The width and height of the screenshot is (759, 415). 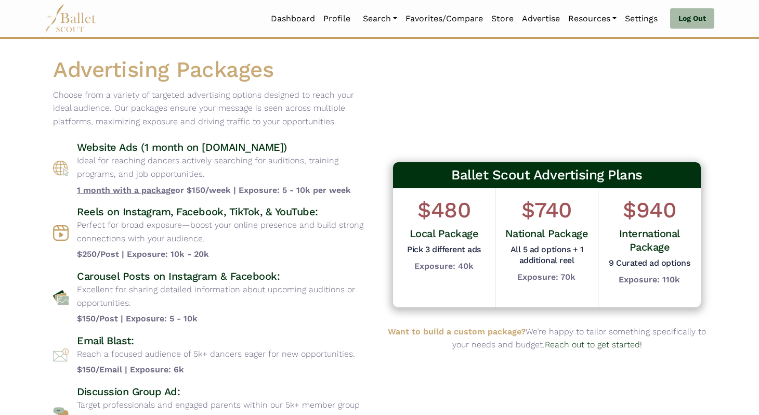 What do you see at coordinates (224, 254) in the screenshot?
I see `b: $250/Post | Exposure: 10k - 20k` at bounding box center [224, 254].